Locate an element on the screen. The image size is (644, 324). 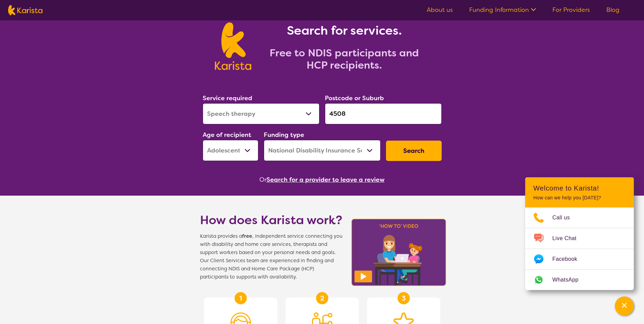
input: Type is located at coordinates (383, 114).